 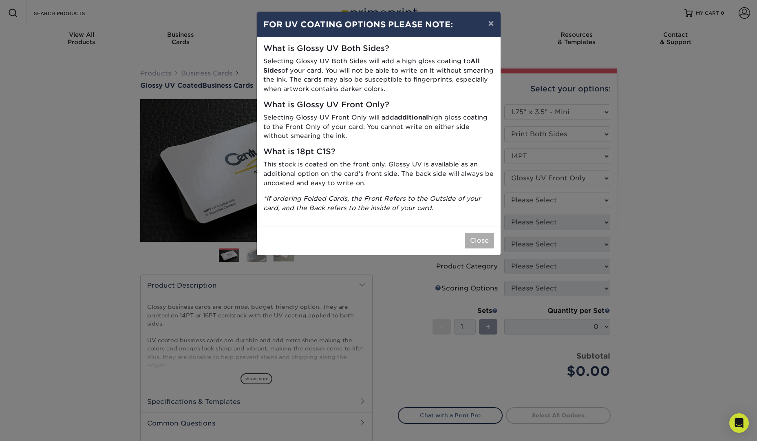 What do you see at coordinates (372, 203) in the screenshot?
I see `i: *If ordering Folded Cards, the Front Refers to the Outside of your card, and the Back refers to t...` at bounding box center [372, 203].